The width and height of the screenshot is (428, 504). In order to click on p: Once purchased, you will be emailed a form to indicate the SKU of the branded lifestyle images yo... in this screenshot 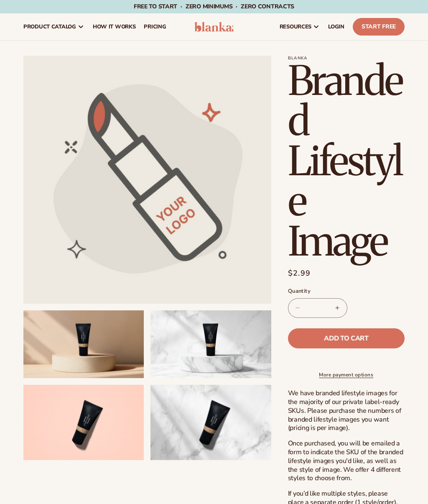, I will do `click(346, 461)`.